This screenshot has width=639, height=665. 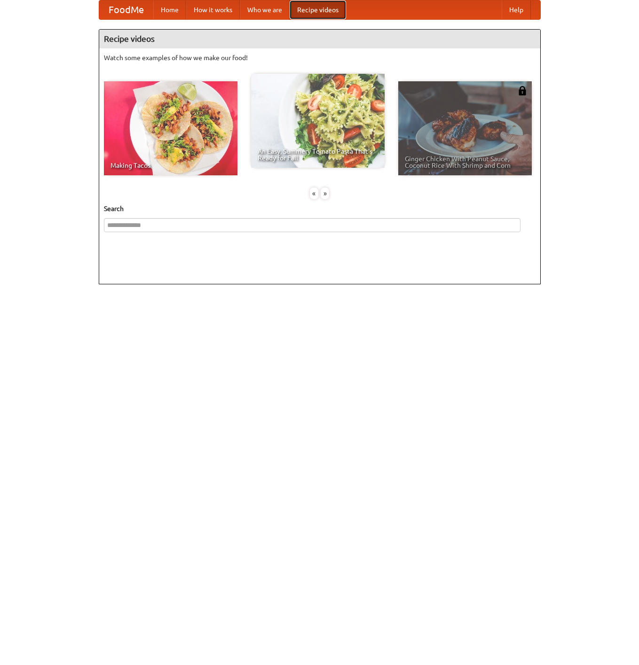 What do you see at coordinates (213, 10) in the screenshot?
I see `a: How it works` at bounding box center [213, 10].